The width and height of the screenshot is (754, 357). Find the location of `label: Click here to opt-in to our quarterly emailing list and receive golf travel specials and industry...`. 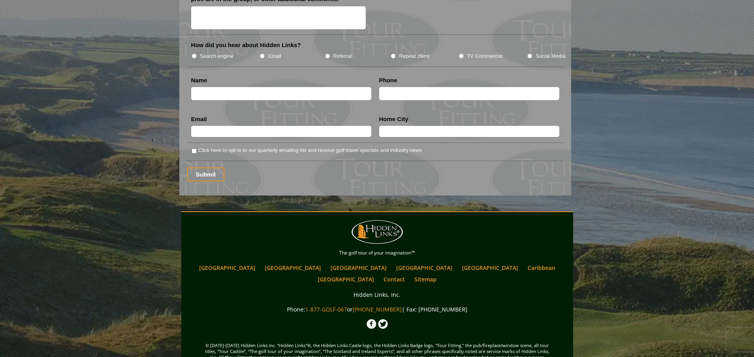

label: Click here to opt-in to our quarterly emailing list and receive golf travel specials and industry... is located at coordinates (310, 150).